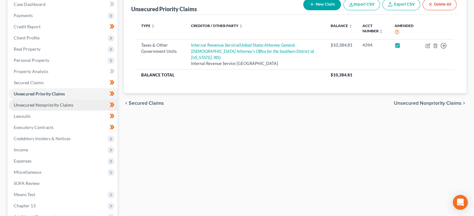 The width and height of the screenshot is (474, 216). What do you see at coordinates (23, 15) in the screenshot?
I see `span: Payments` at bounding box center [23, 15].